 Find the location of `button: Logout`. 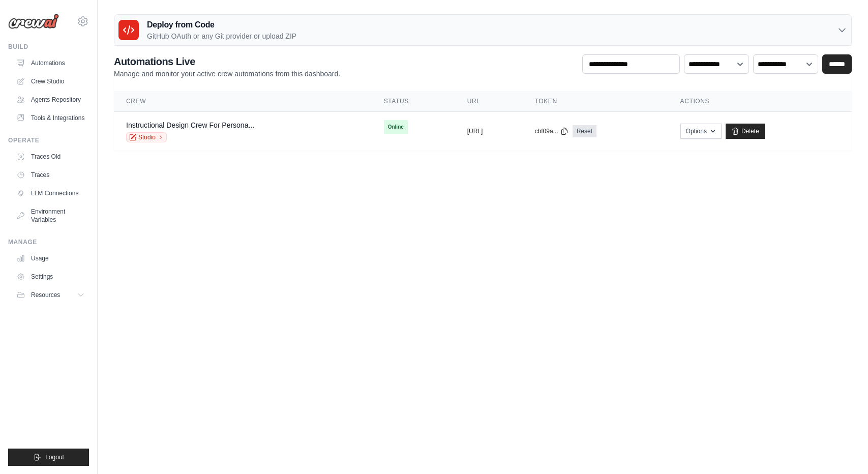

button: Logout is located at coordinates (48, 457).